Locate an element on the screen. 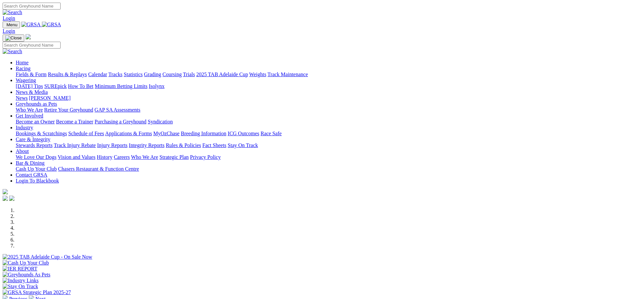  img: twitter.svg is located at coordinates (12, 198).